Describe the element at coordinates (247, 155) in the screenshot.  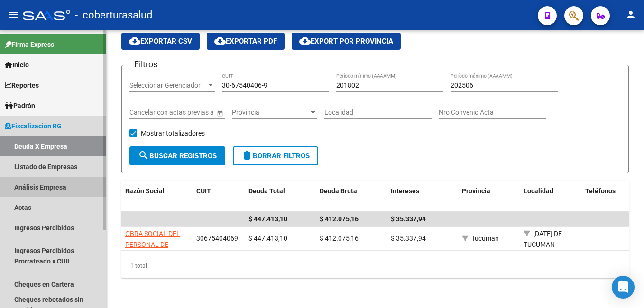
I see `mat-icon: delete` at that location.